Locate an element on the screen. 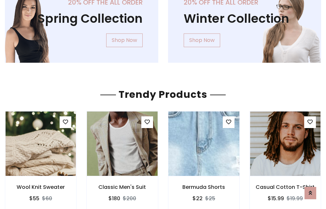  h1: Winter Collection is located at coordinates (244, 19).